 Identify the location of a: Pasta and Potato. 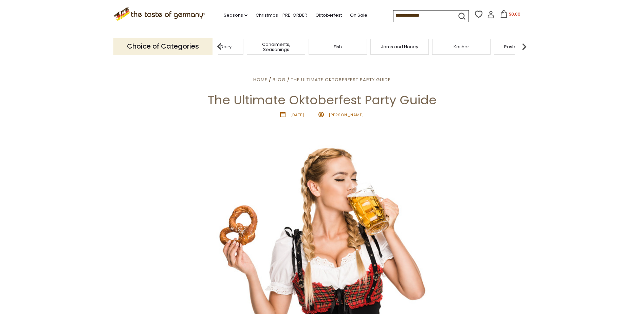
(523, 46).